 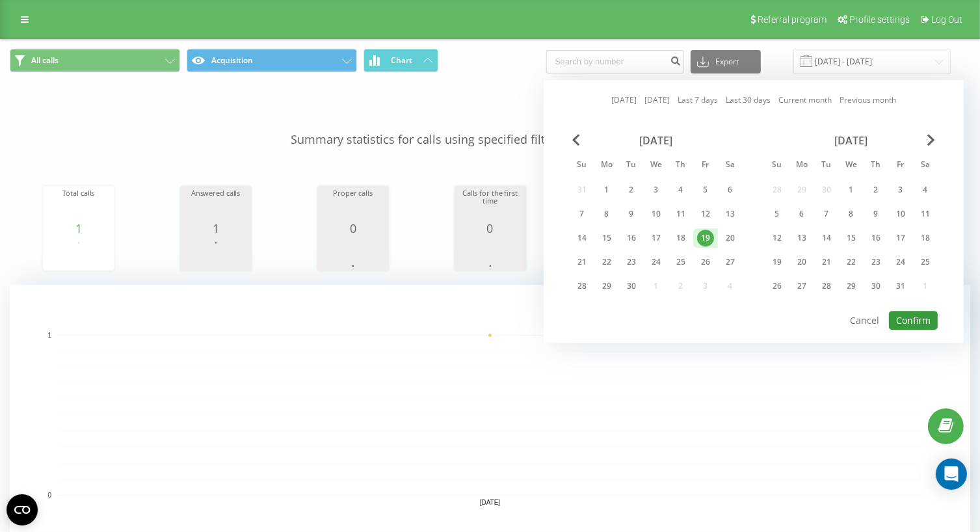 What do you see at coordinates (926, 238) in the screenshot?
I see `div: Sat Oct 18, 2025` at bounding box center [926, 238].